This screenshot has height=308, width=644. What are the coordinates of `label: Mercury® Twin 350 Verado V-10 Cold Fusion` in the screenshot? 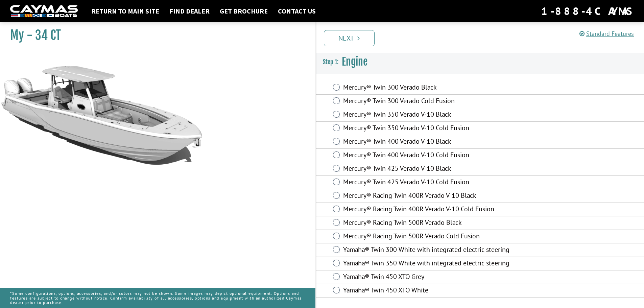 It's located at (433, 128).